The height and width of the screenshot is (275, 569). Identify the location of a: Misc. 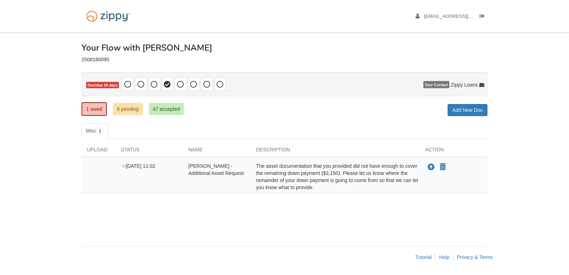
(95, 131).